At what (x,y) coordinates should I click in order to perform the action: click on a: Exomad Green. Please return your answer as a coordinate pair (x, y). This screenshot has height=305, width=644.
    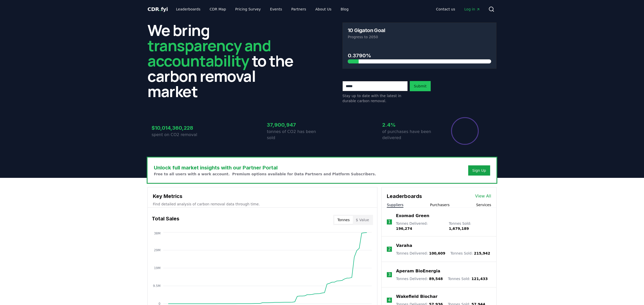
    Looking at the image, I should click on (413, 216).